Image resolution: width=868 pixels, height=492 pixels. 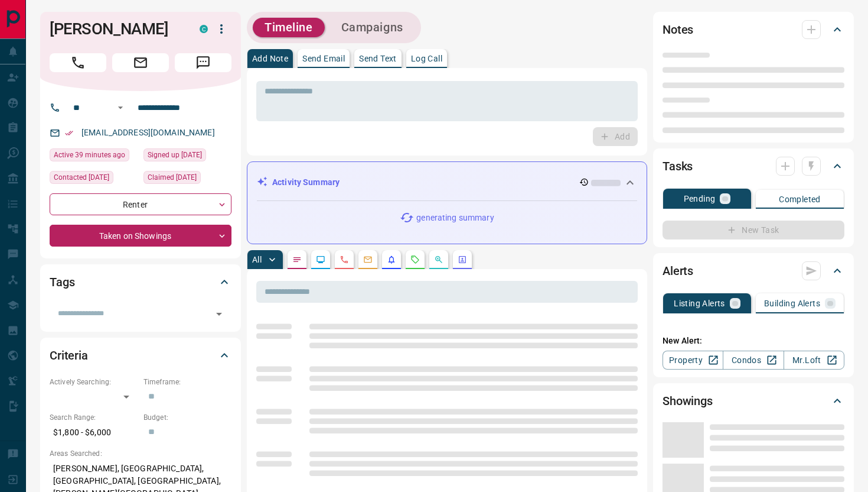 What do you see at coordinates (187, 417) in the screenshot?
I see `p: Budget:` at bounding box center [187, 417].